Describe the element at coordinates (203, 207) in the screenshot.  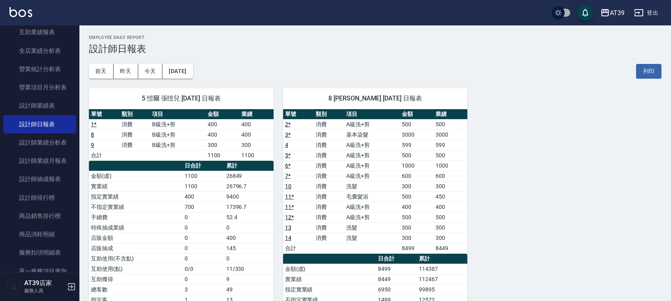
I see `td: 700` at that location.